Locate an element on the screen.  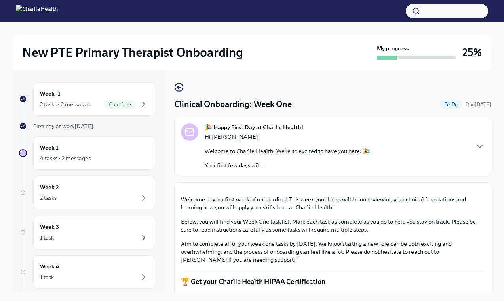
h6: Week -1 is located at coordinates (50, 94).